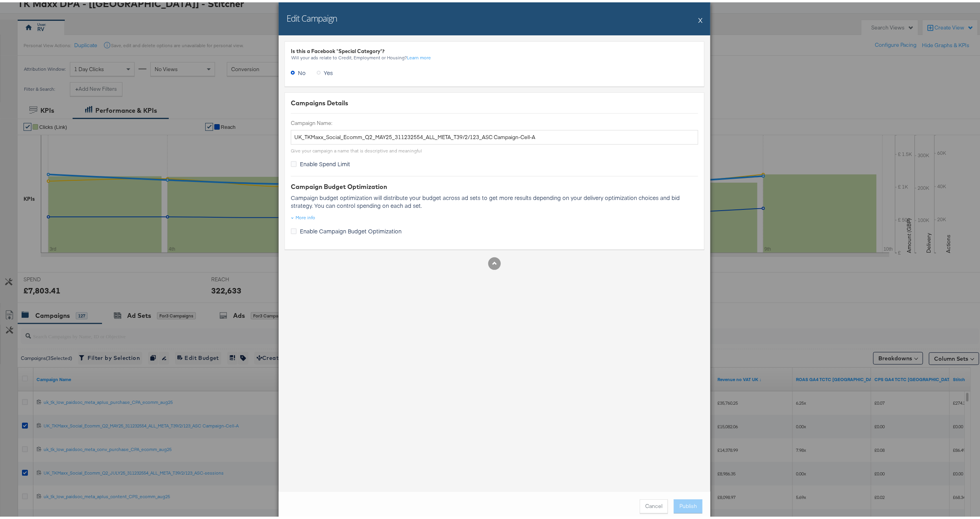  What do you see at coordinates (700, 18) in the screenshot?
I see `button: X` at bounding box center [700, 18].